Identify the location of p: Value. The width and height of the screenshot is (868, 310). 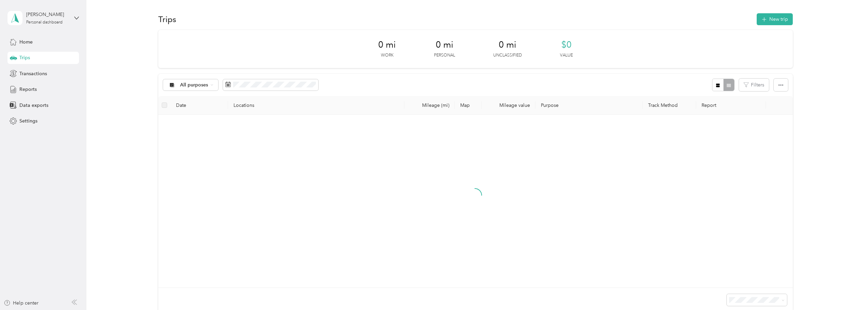
(566, 55).